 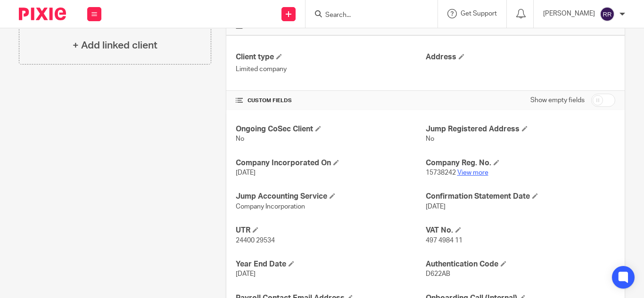 I want to click on a: View more, so click(x=473, y=173).